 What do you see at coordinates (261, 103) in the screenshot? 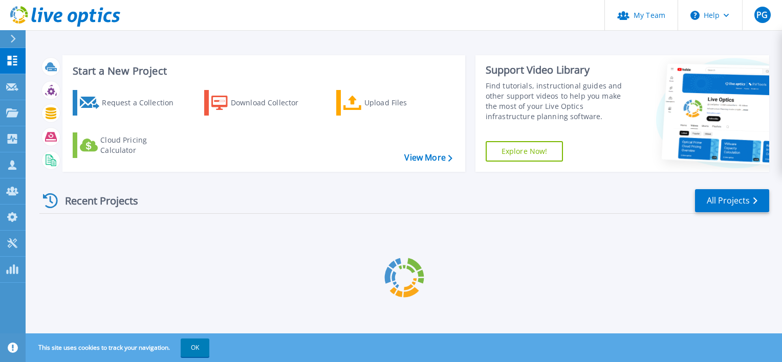
I see `a: Download Collector` at bounding box center [261, 103].